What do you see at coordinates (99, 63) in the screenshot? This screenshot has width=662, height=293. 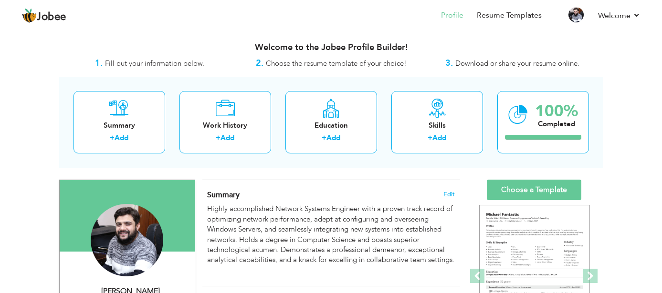 I see `strong: 1.` at bounding box center [99, 63].